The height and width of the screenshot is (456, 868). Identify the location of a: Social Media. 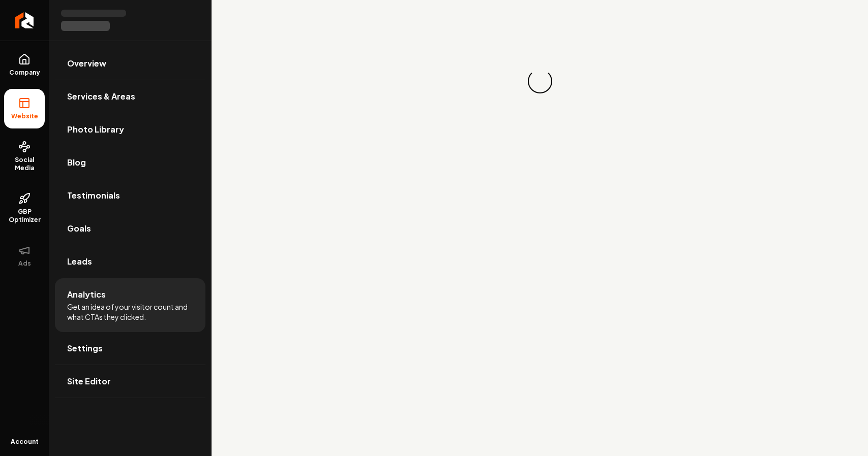
(24, 156).